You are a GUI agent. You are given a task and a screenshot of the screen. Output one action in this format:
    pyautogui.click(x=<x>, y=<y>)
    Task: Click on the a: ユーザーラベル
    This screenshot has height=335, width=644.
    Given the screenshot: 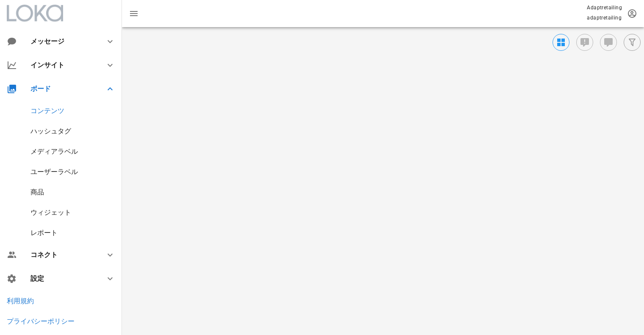 What is the action you would take?
    pyautogui.click(x=54, y=171)
    